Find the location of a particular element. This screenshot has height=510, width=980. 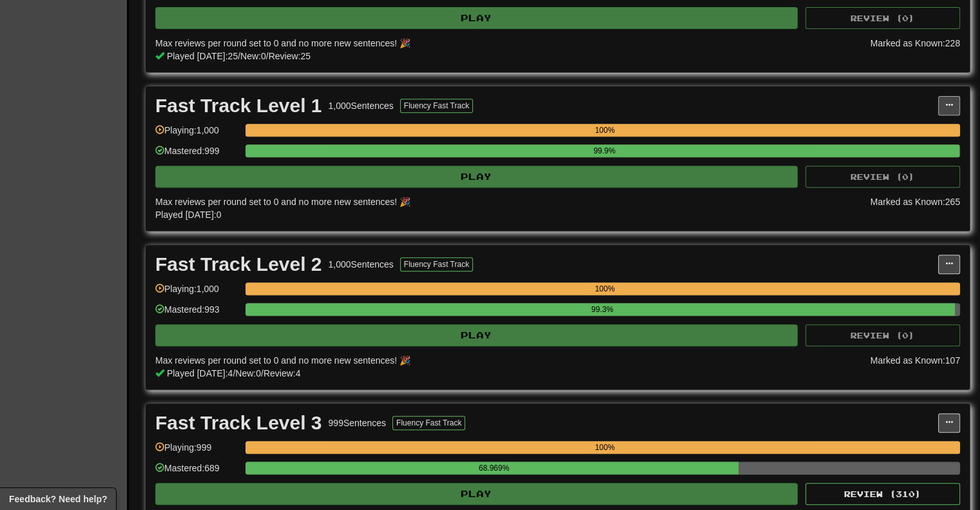

div: 99.9% is located at coordinates (605, 151).